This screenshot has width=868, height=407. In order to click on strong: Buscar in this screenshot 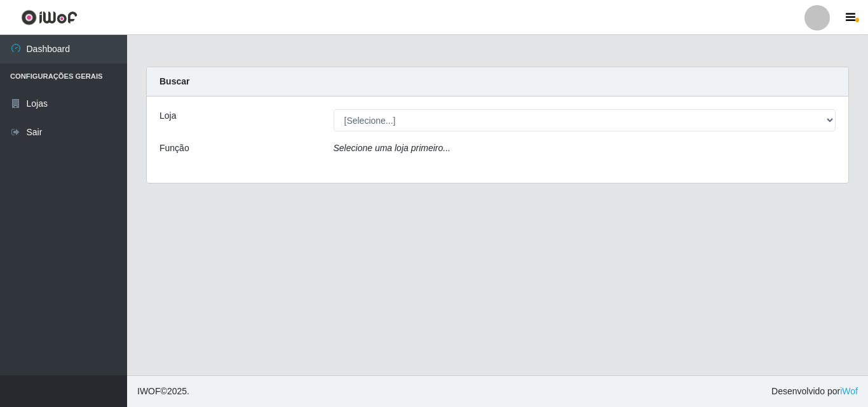, I will do `click(174, 81)`.